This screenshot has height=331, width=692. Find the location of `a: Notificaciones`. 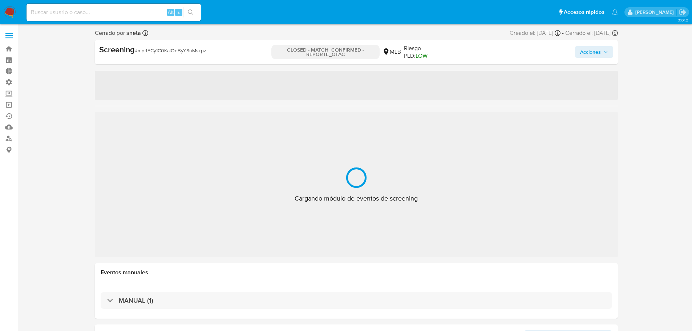

a: Notificaciones is located at coordinates (615, 12).